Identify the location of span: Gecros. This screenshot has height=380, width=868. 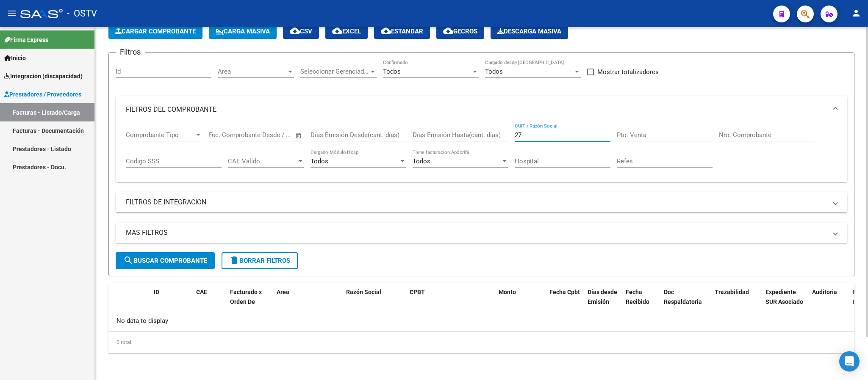
(460, 31).